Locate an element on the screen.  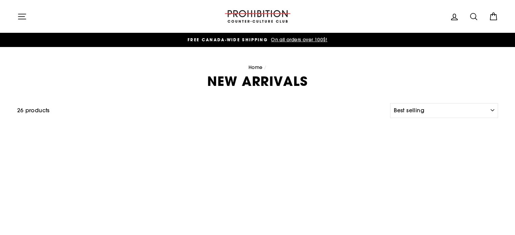
span: FREE CANADA-WIDE SHIPPING is located at coordinates (227, 40).